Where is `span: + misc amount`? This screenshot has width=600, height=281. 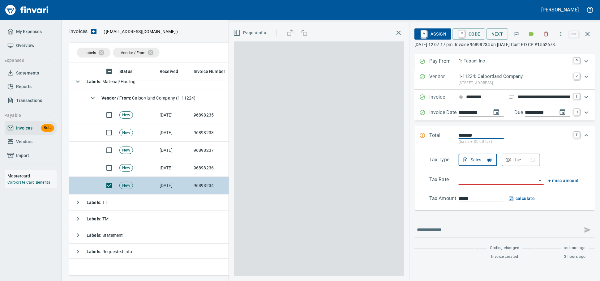
span: + misc amount is located at coordinates (564, 181).